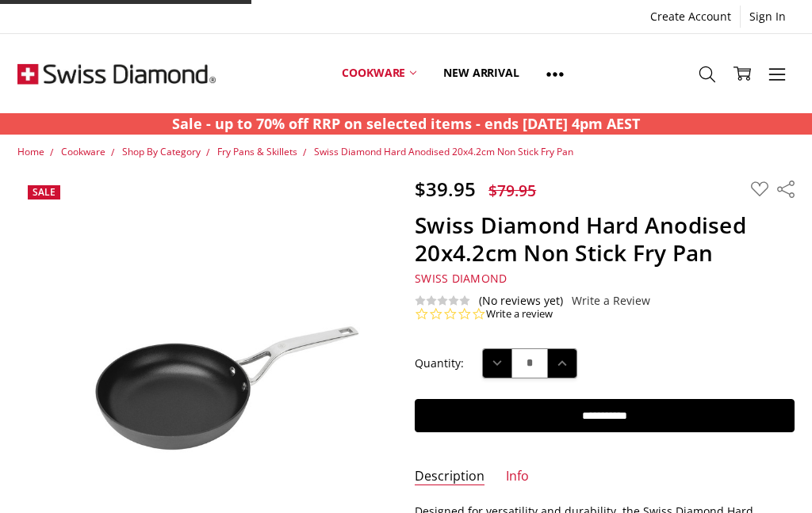 The image size is (812, 513). Describe the element at coordinates (31, 151) in the screenshot. I see `a: Home` at that location.